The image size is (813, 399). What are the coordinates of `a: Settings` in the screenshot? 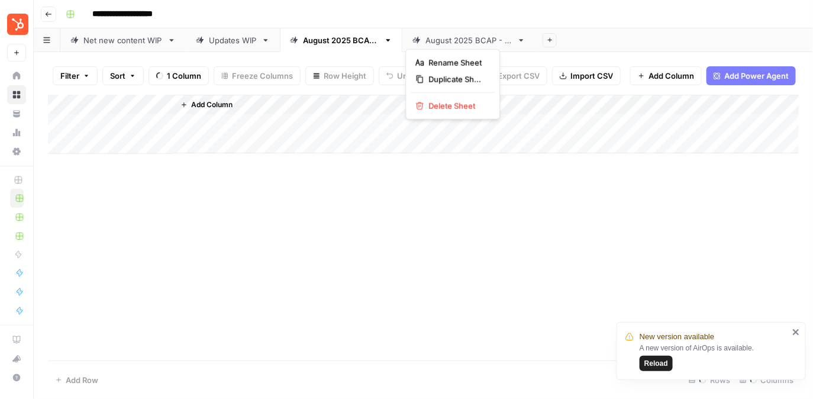 It's located at (17, 151).